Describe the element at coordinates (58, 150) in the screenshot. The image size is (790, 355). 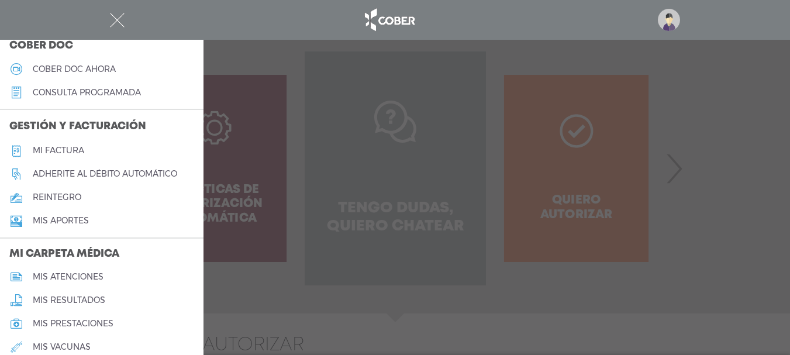
I see `h5: Mi factura` at that location.